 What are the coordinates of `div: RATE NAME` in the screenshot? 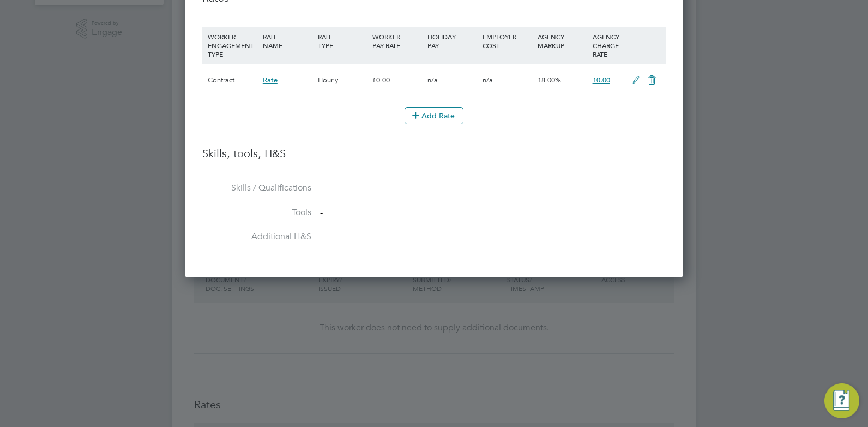 It's located at (287, 41).